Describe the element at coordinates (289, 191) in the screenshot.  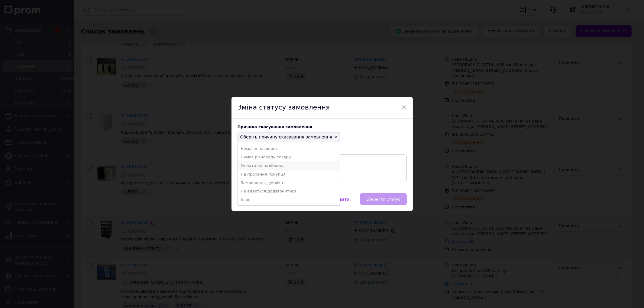
I see `li: Не вдається додзвонитися` at that location.